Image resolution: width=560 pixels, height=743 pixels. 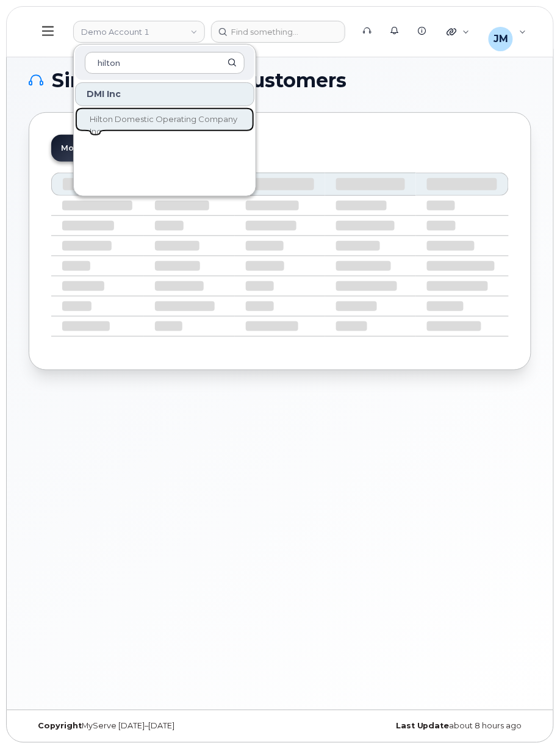 I want to click on span: Simplex My-Serve Customers, so click(x=199, y=81).